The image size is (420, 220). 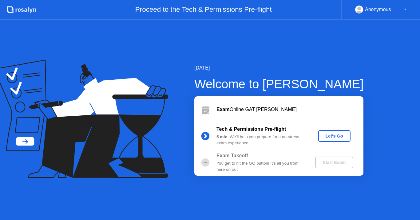 What do you see at coordinates (261, 140) in the screenshot?
I see `div: : We’ll help you prepare for a no-stress exam experience` at bounding box center [261, 140].